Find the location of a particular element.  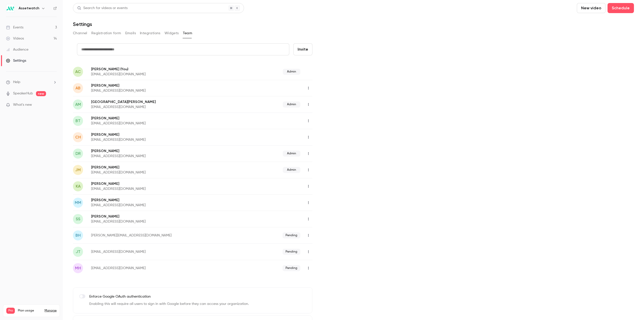

span: AC is located at coordinates (78, 72).